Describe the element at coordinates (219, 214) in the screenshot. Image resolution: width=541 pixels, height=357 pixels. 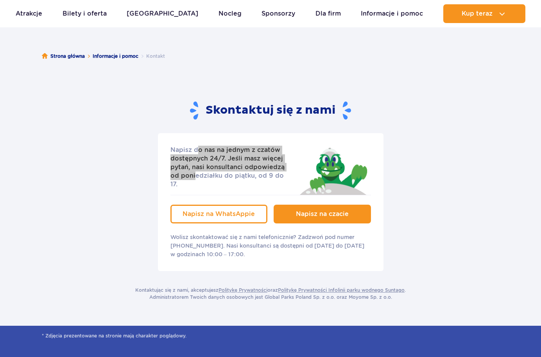
I see `a: Napisz na WhatsAppie` at that location.